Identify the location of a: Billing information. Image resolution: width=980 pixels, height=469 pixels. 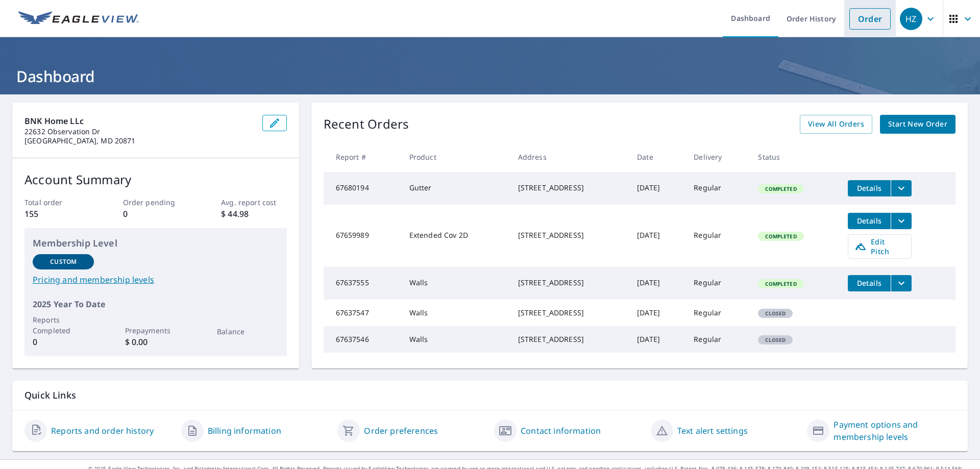
(245, 431).